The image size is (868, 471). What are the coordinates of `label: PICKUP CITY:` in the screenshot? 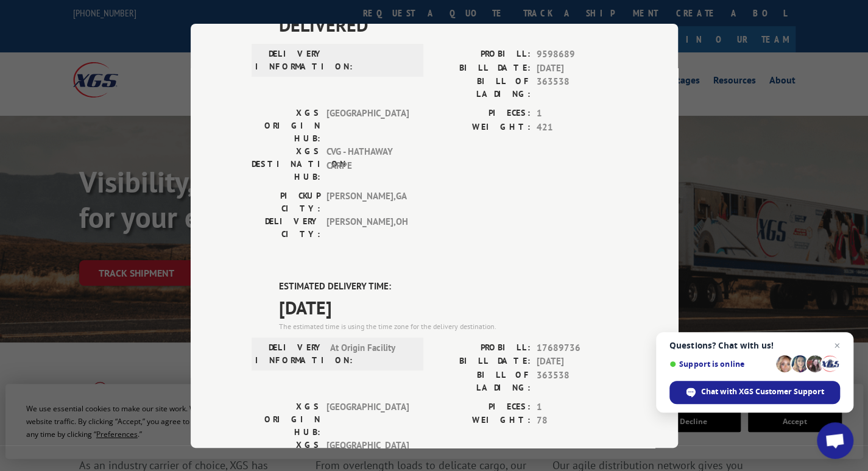 It's located at (285, 202).